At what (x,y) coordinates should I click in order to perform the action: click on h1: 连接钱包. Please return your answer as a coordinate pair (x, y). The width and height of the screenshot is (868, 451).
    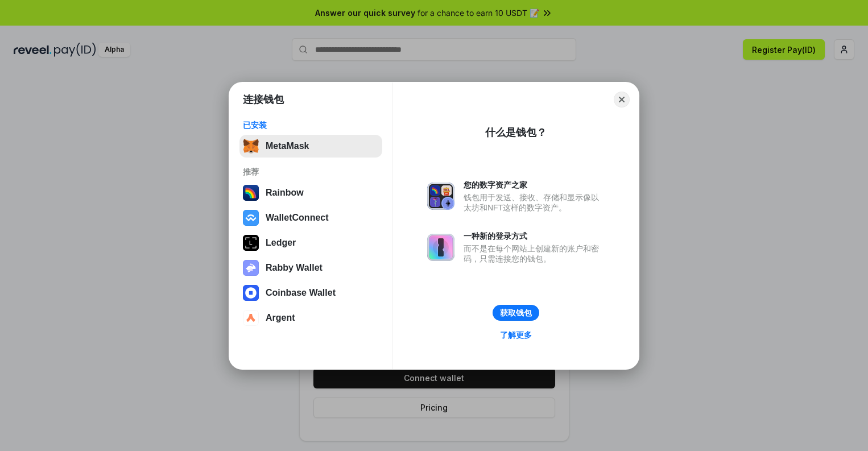
    Looking at the image, I should click on (263, 100).